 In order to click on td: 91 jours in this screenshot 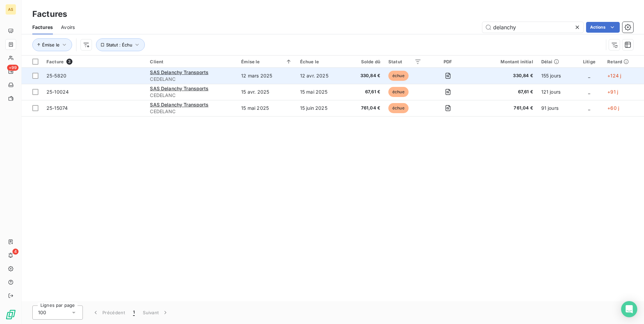, I will do `click(556, 108)`.